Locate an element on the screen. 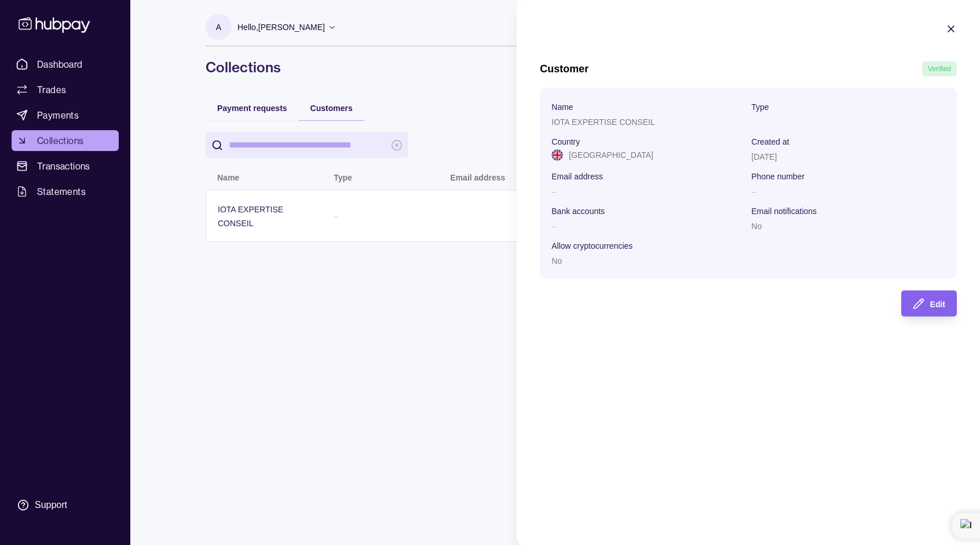  p: Allow cryptocurrencies is located at coordinates (592, 246).